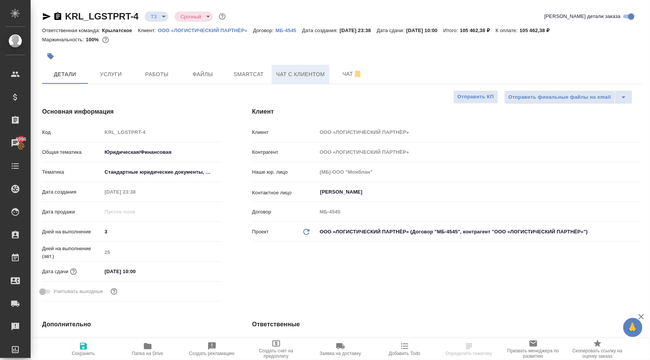  Describe the element at coordinates (469, 349) in the screenshot. I see `button: Определить тематику` at that location.